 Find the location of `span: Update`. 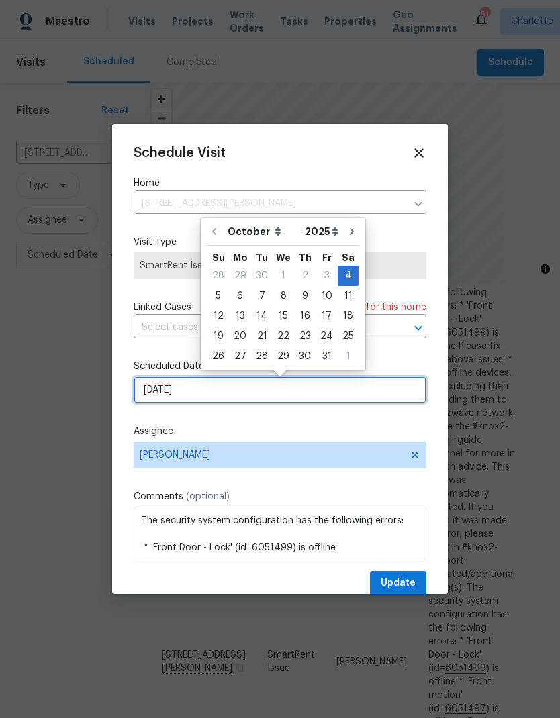

span: Update is located at coordinates (398, 583).